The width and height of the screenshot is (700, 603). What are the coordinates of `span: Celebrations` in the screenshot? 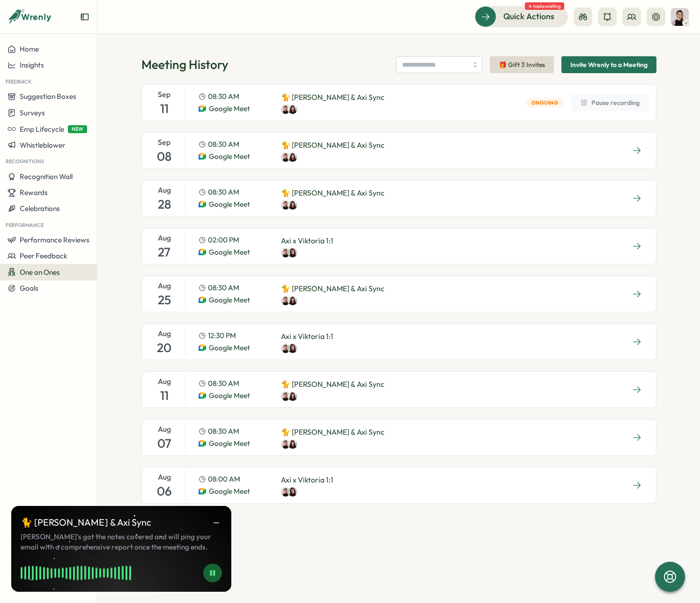 It's located at (40, 208).